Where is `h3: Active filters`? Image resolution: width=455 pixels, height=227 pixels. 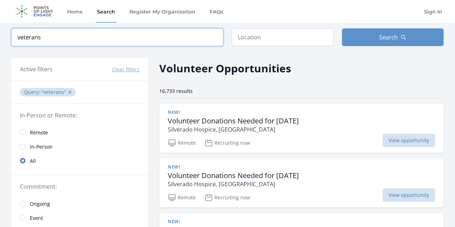 h3: Active filters is located at coordinates (36, 69).